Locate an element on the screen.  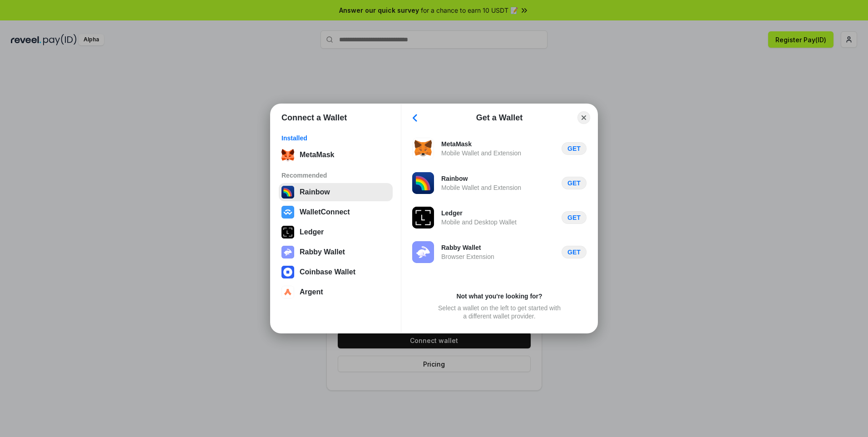
h1: Connect a Wallet is located at coordinates (314, 118).